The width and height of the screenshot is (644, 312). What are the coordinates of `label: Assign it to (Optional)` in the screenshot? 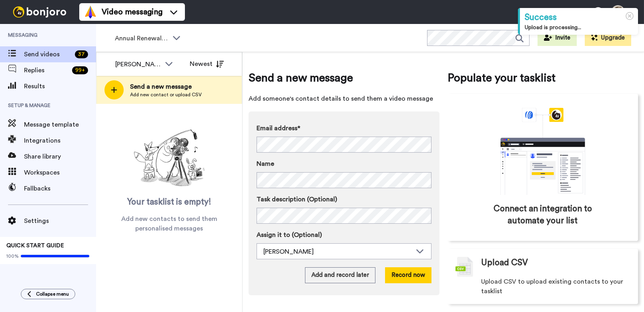 It's located at (344, 235).